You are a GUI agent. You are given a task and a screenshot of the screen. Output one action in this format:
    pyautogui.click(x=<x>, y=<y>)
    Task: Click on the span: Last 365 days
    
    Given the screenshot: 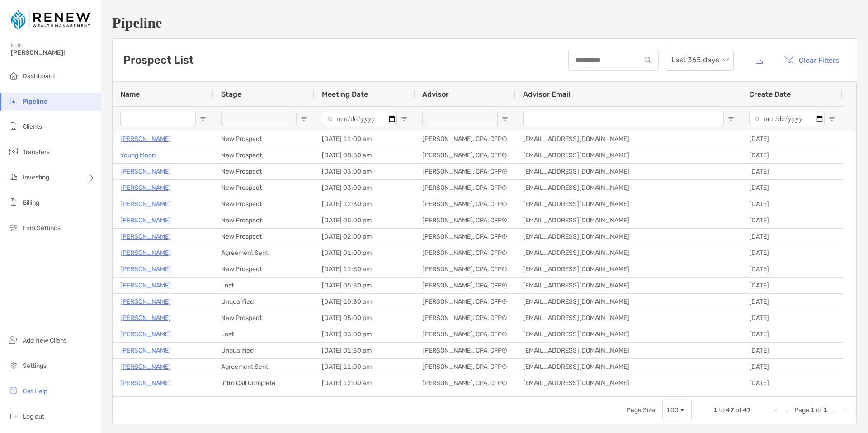 What is the action you would take?
    pyautogui.click(x=700, y=60)
    